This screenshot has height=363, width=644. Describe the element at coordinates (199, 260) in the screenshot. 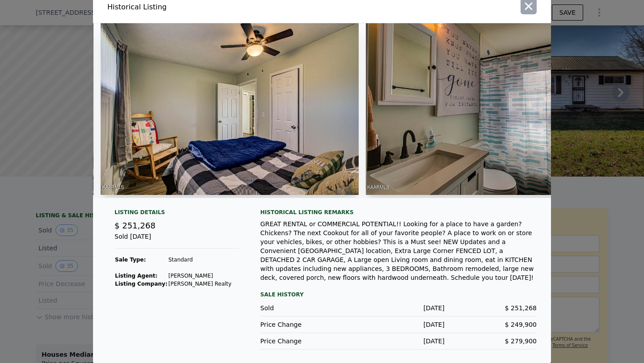

I see `td: Standard` at that location.